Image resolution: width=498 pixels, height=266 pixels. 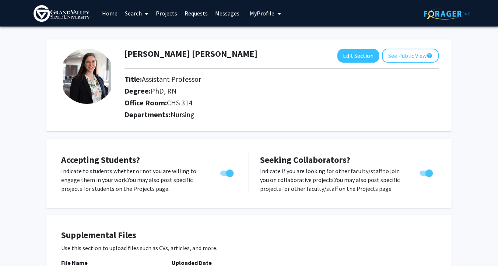 What do you see at coordinates (429, 56) in the screenshot?
I see `mat-icon: help` at bounding box center [429, 56].